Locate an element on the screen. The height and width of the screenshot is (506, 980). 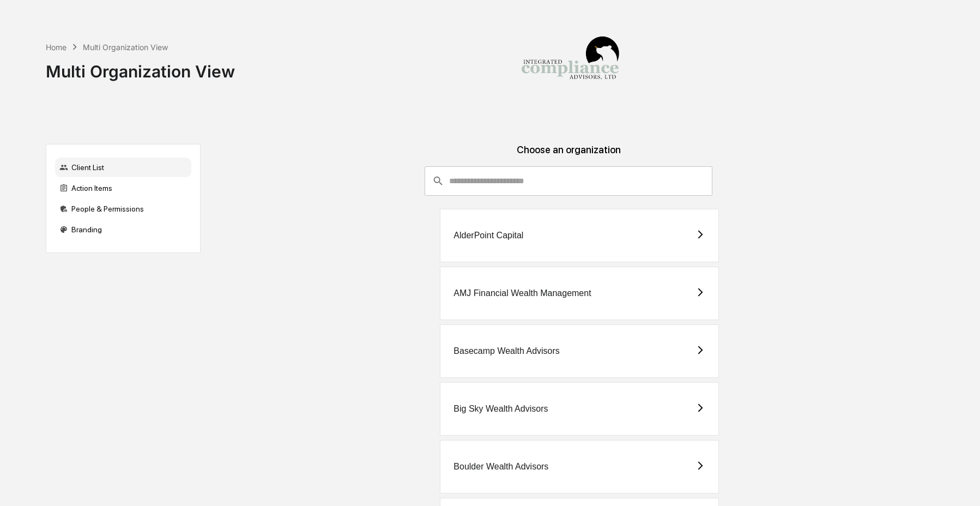
div: Big Sky Wealth Advisors is located at coordinates (500, 409).